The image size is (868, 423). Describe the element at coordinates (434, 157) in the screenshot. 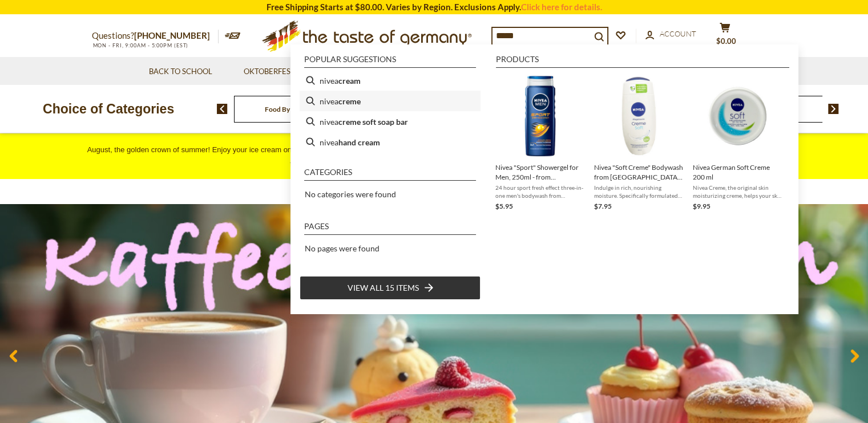

I see `span: August, the golden crown of summer! Enjoy your ice cream on a sun-drenched afternoon with unique ...` at that location.